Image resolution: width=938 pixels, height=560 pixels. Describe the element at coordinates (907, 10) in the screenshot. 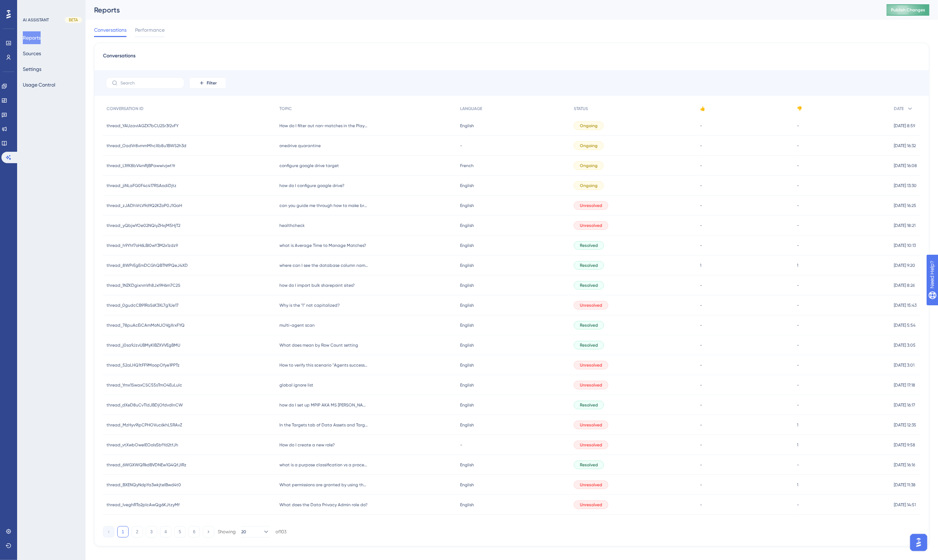

I see `span: Publish Changes` at that location.